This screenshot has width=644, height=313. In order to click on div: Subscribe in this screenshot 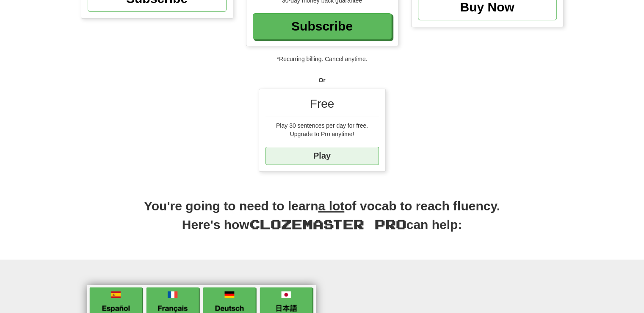, I will do `click(322, 26)`.